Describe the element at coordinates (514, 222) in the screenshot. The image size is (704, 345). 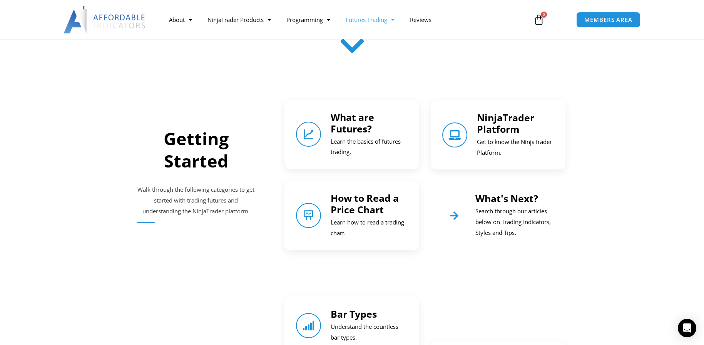
I see `p: Search through our articles below on Trading Indicators, Styles and Tips.` at that location.